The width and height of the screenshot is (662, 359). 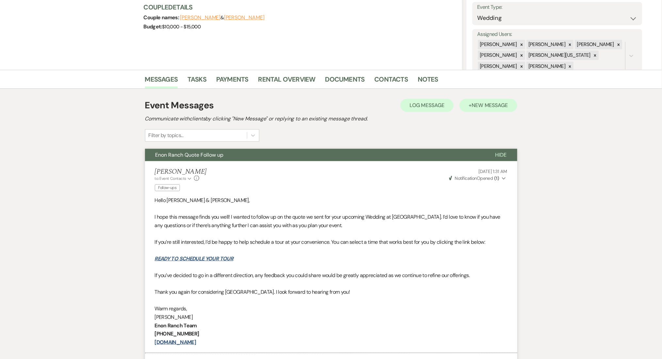 What do you see at coordinates (153, 26) in the screenshot?
I see `span: Budget:` at bounding box center [153, 26].